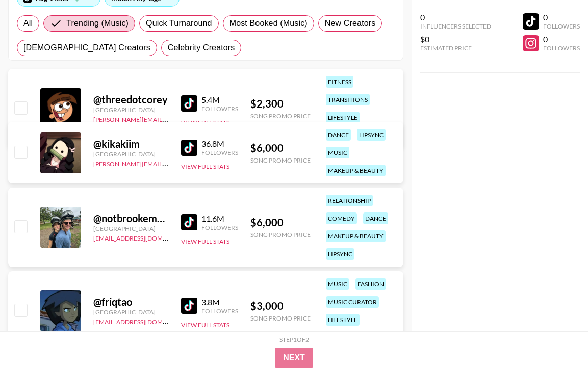 The height and width of the screenshot is (372, 588). Describe the element at coordinates (201, 48) in the screenshot. I see `span: Celebrity Creators` at that location.